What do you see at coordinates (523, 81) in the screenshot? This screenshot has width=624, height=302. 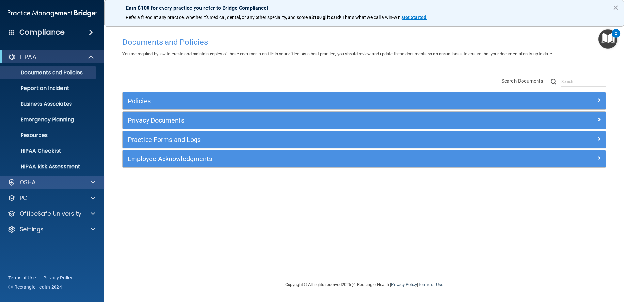 I see `span: Search Documents:` at bounding box center [523, 81].